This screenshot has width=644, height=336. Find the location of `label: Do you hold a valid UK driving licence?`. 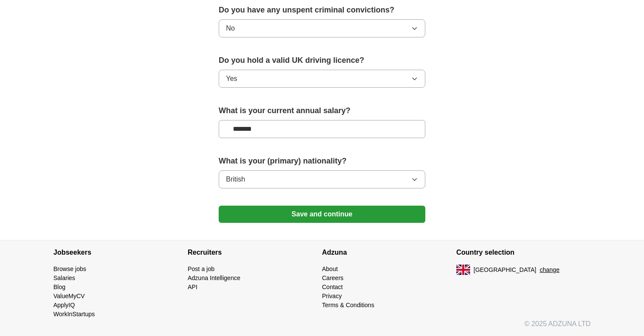

label: Do you hold a valid UK driving licence? is located at coordinates (322, 60).